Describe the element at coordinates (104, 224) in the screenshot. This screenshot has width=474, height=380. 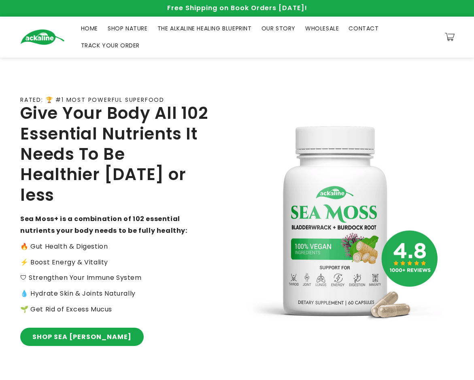
I see `strong: Sea Moss+ is a combination of 102 essential nutrients your body needs to be fully healthy:` at that location.